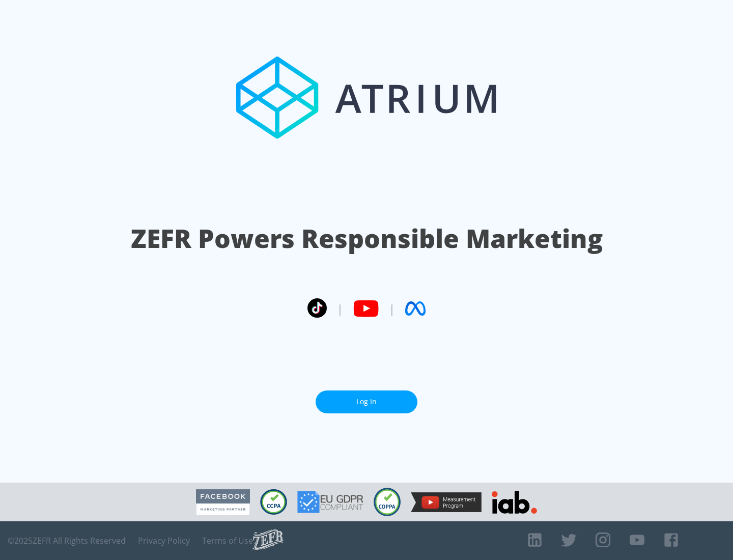  I want to click on img: Facebook Marketing Partner, so click(223, 502).